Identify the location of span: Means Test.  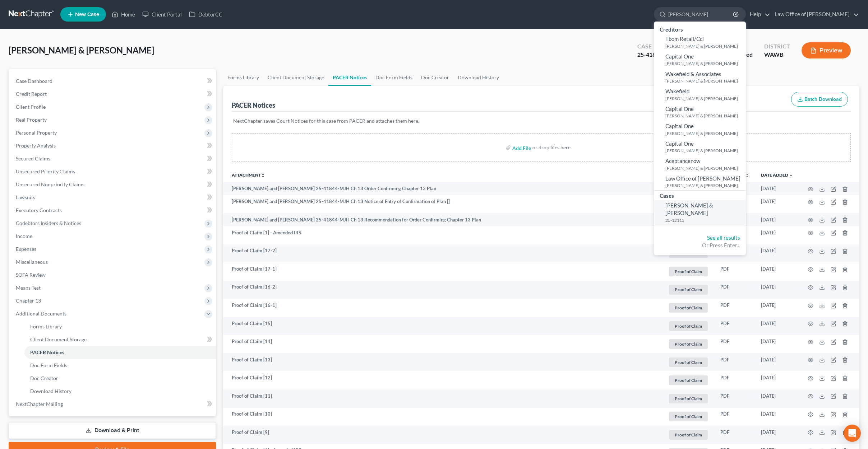
(28, 287).